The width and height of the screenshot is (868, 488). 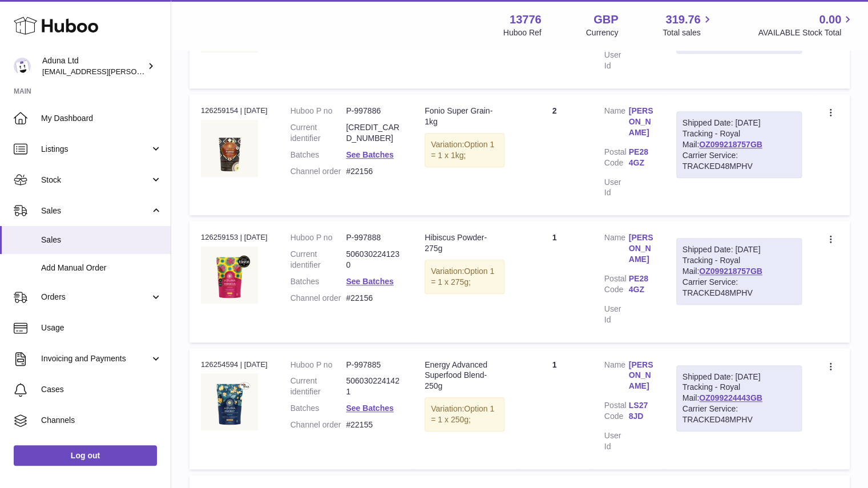 What do you see at coordinates (374, 387) in the screenshot?
I see `dd: 5060302241421` at bounding box center [374, 387].